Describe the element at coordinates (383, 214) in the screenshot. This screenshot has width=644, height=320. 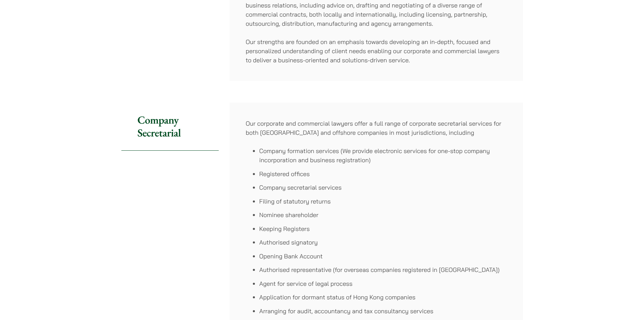
I see `li: Nominee shareholder` at that location.